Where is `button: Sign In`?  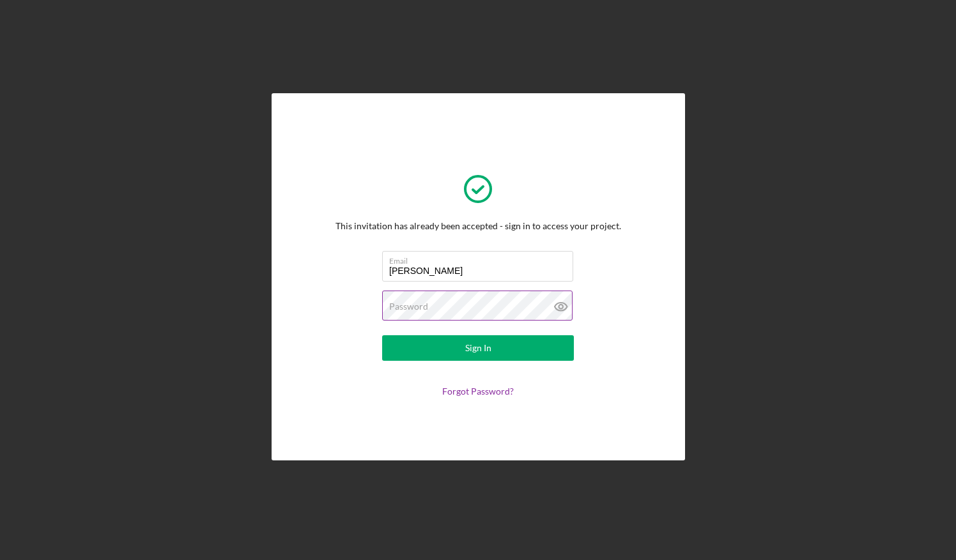
button: Sign In is located at coordinates (478, 348).